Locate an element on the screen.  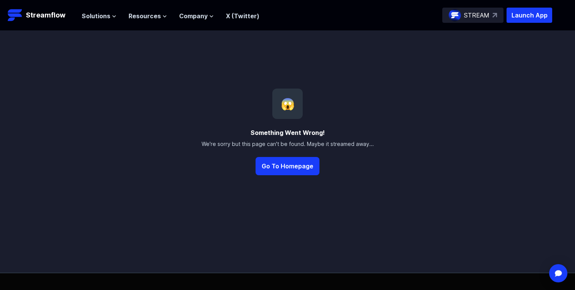
button: Resources is located at coordinates (147, 16).